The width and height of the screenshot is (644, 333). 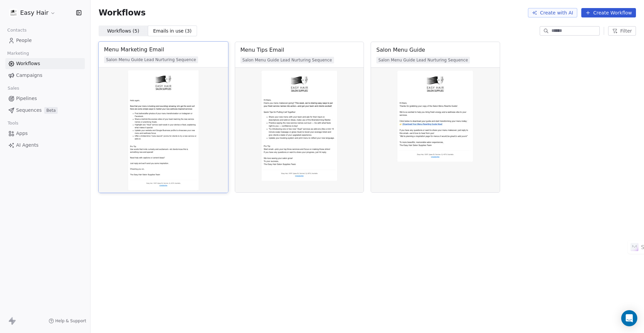 I want to click on a: People, so click(x=45, y=40).